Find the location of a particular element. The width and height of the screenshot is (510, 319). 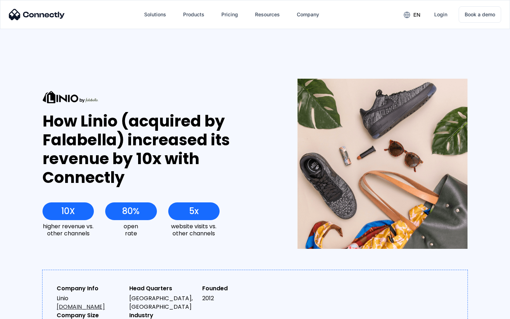

div: 2012 is located at coordinates (235, 298).